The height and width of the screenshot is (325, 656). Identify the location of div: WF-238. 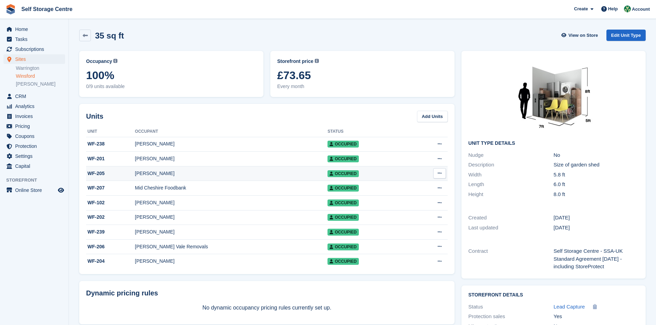
(110, 144).